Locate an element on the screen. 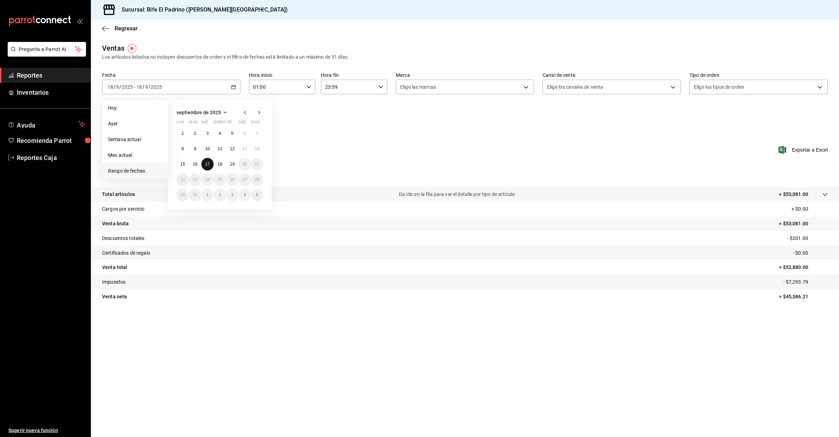 Image resolution: width=839 pixels, height=437 pixels. abbr: 5 de octubre de 2025 is located at coordinates (257, 195).